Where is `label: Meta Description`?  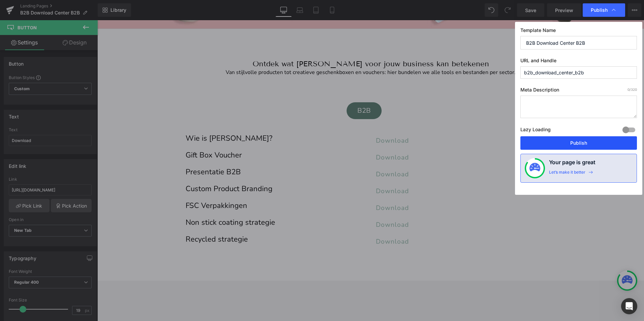 label: Meta Description is located at coordinates (578, 91).